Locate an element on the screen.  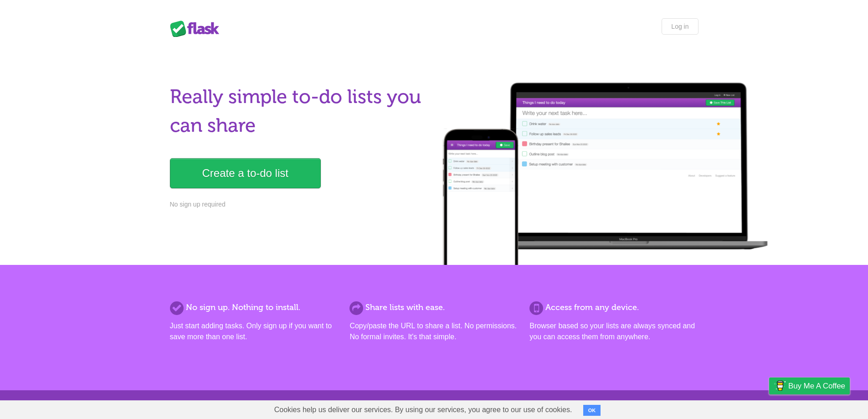
h1: Really simple to-do lists you can share is located at coordinates (300, 111).